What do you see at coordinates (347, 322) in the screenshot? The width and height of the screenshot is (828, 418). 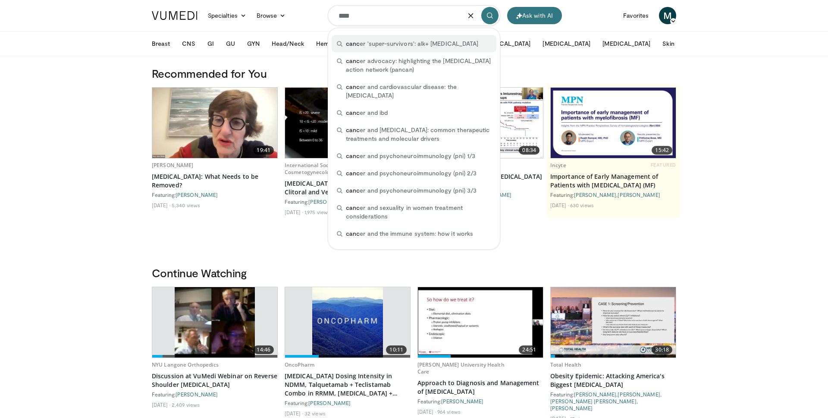 I see `img: dfdb3fb5-396e-4163-aa5e-0fb13f4fe4a4.620x360_q85_upscale.jpg` at bounding box center [347, 322].